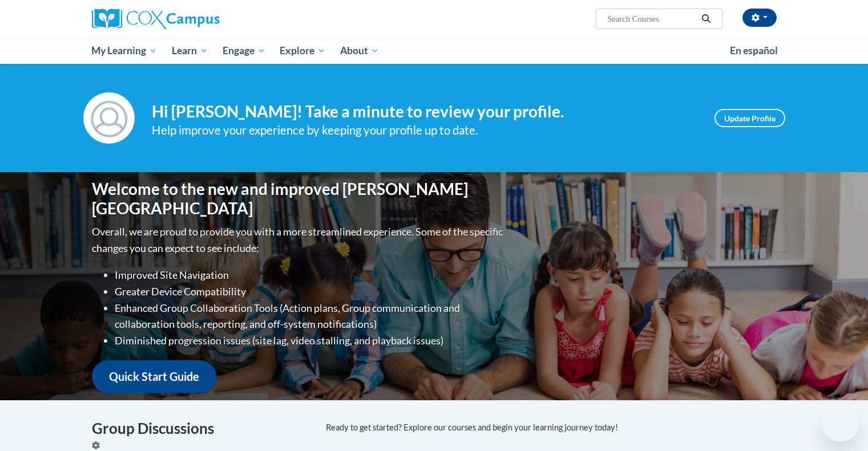  I want to click on input: Search Courses, so click(651, 19).